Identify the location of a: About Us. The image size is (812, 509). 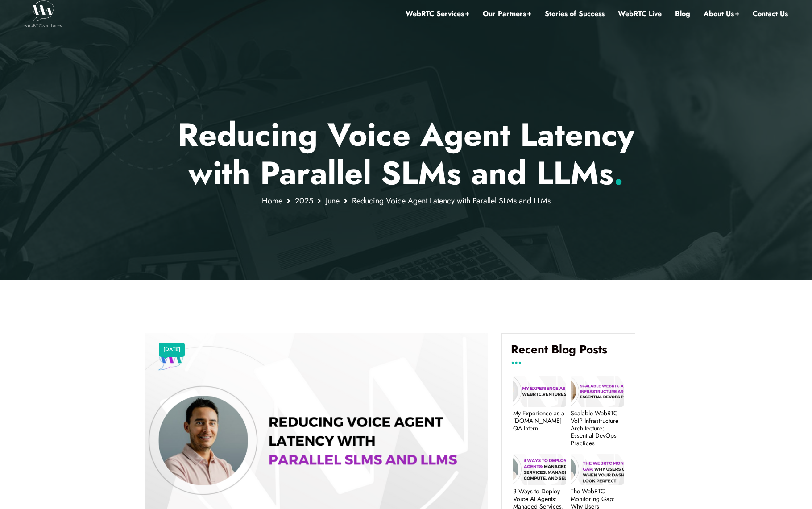
(722, 13).